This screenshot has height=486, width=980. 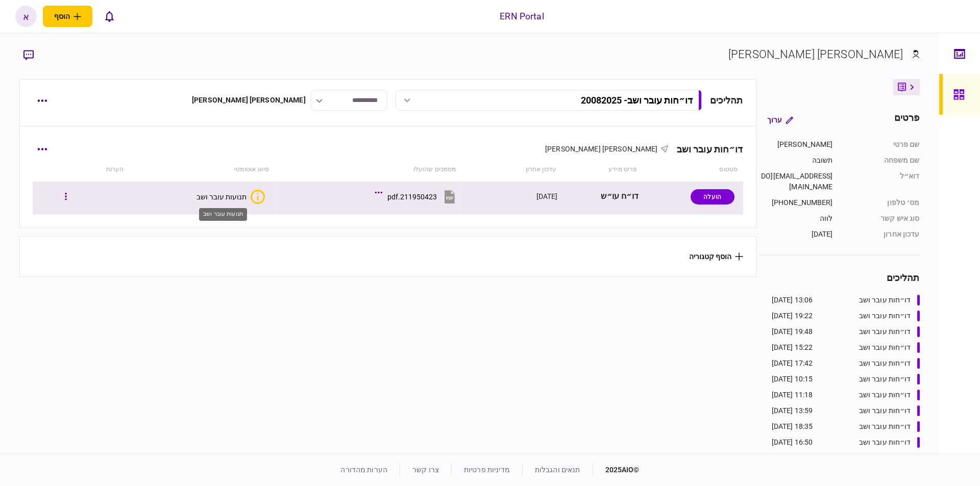 I want to click on button: 211950423.pdf, so click(x=417, y=196).